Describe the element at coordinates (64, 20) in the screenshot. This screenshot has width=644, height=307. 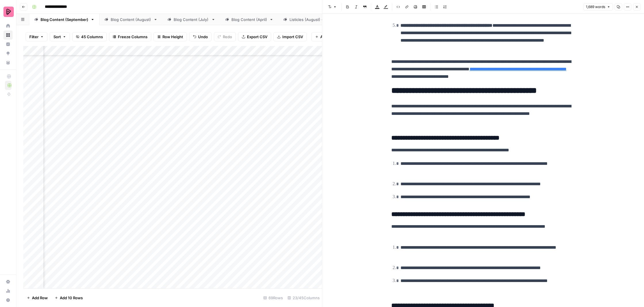
I see `div: Blog Content (September)` at that location.